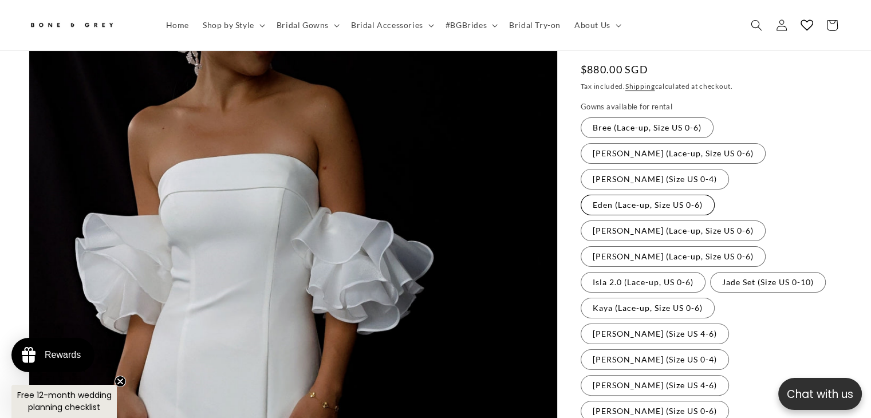 The width and height of the screenshot is (871, 418). Describe the element at coordinates (470, 25) in the screenshot. I see `summary: #BGBrides` at that location.